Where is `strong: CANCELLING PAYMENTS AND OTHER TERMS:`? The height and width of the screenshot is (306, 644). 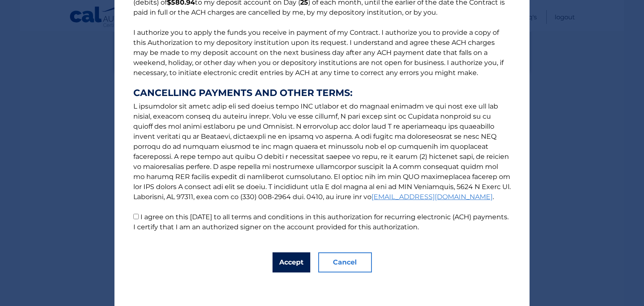 strong: CANCELLING PAYMENTS AND OTHER TERMS: is located at coordinates (322, 93).